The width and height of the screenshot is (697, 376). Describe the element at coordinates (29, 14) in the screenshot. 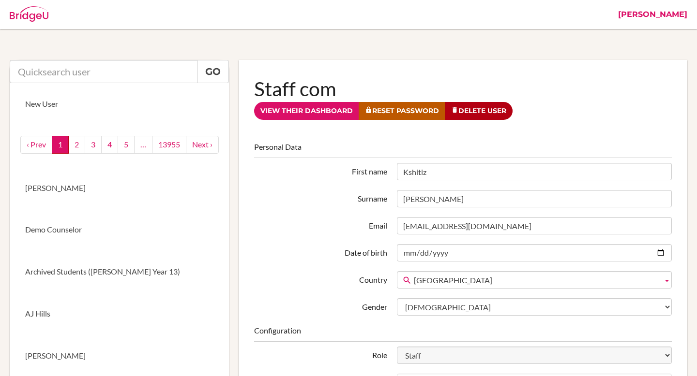

I see `img: Bridge-U` at that location.